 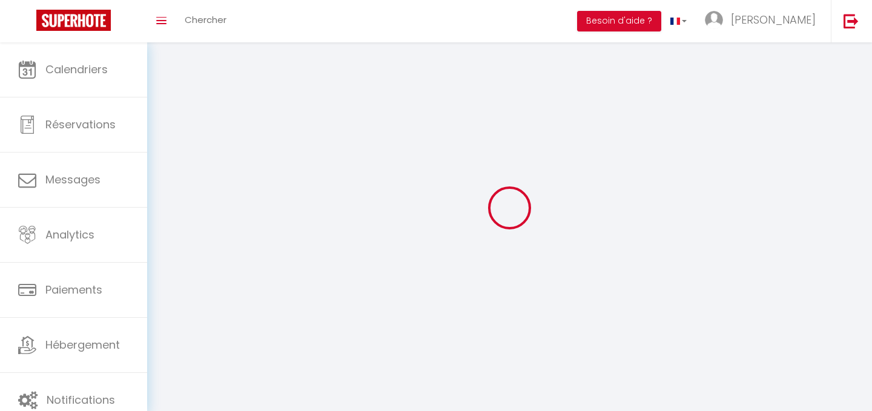 What do you see at coordinates (81, 399) in the screenshot?
I see `span: Notifications` at bounding box center [81, 399].